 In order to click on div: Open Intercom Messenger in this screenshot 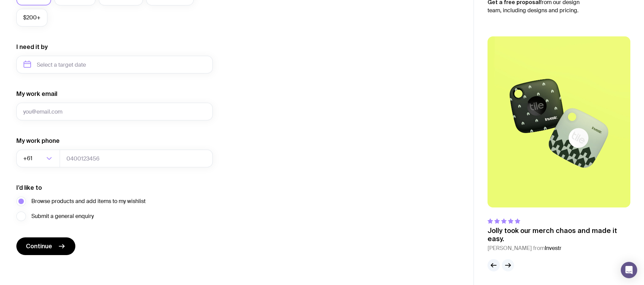, I will do `click(629, 270)`.